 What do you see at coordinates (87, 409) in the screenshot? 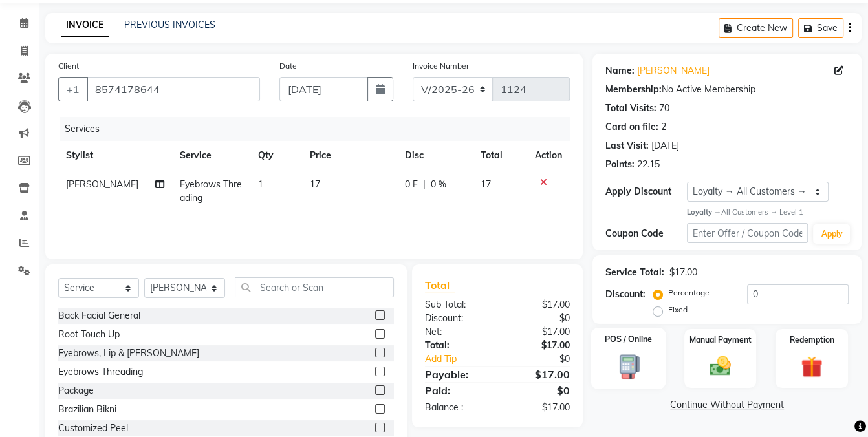
I see `div: Brazilian Bikni` at bounding box center [87, 409].